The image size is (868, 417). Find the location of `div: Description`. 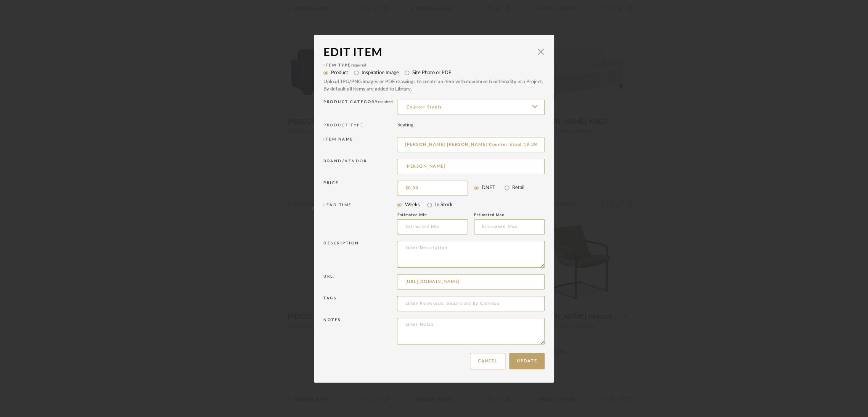

div: Description is located at coordinates (360, 254).